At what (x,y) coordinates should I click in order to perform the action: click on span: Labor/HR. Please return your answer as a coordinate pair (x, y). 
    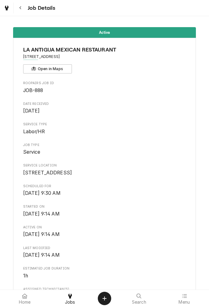
    Looking at the image, I should click on (34, 131).